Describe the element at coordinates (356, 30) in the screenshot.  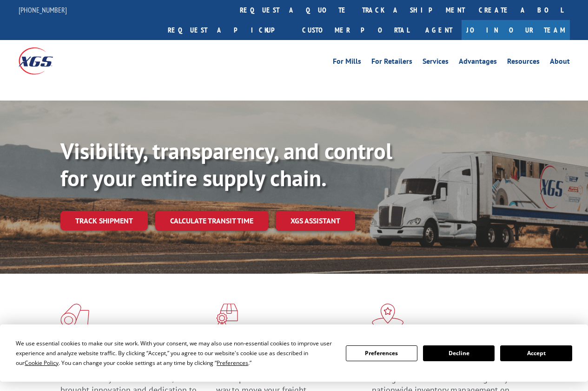
I see `a: Customer Portal` at that location.